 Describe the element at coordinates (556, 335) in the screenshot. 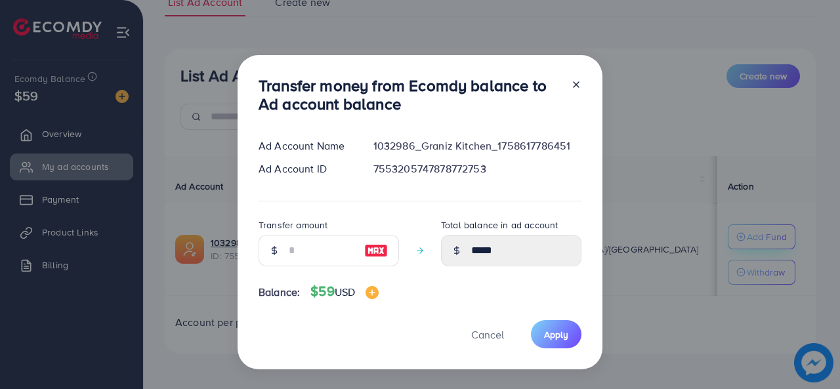

I see `span: Apply` at that location.